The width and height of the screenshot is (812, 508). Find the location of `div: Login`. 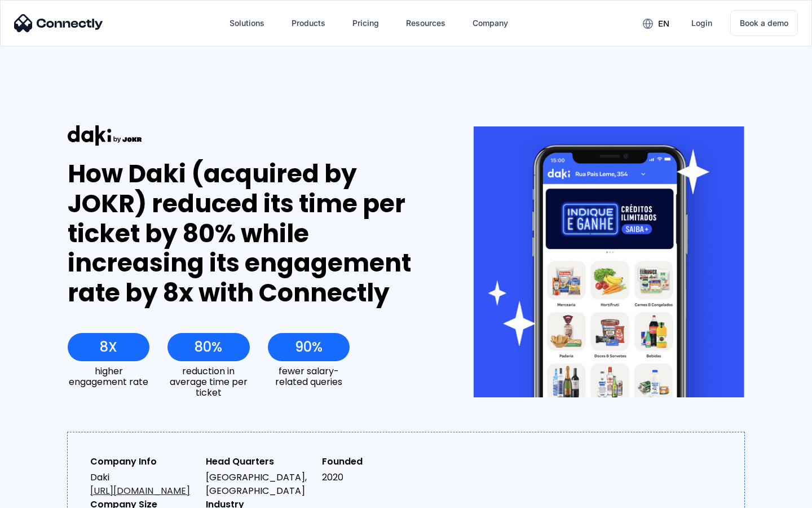

div: Login is located at coordinates (701, 23).